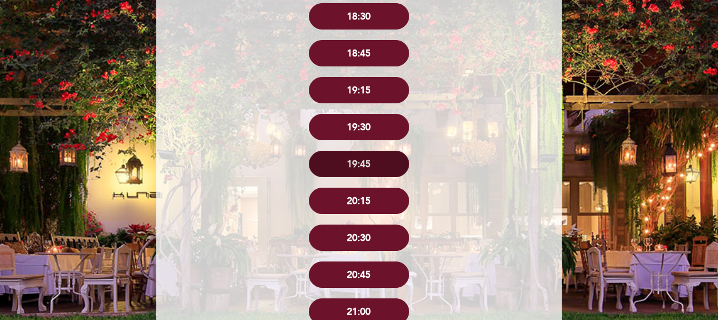  Describe the element at coordinates (359, 275) in the screenshot. I see `button: 20:45` at that location.